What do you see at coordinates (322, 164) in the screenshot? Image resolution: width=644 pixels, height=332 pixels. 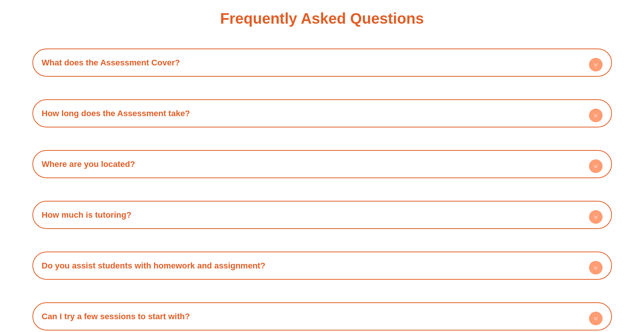 I see `h4: Where are you located?` at bounding box center [322, 164].